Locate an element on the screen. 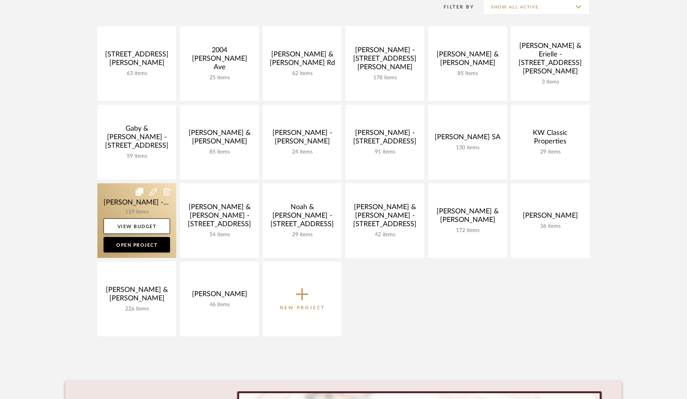  a: View Budget is located at coordinates (137, 226).